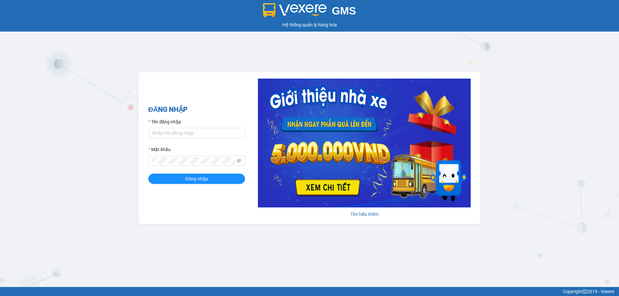  I want to click on input: Tên đăng nhập, so click(197, 133).